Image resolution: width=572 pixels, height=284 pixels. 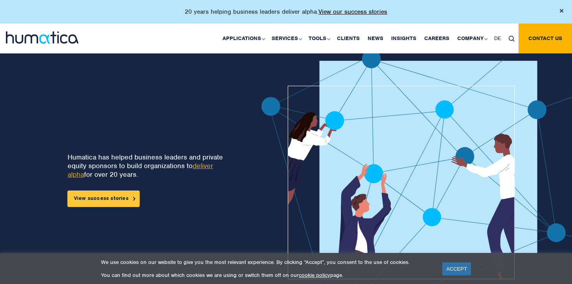 I want to click on img: search_icon, so click(x=512, y=39).